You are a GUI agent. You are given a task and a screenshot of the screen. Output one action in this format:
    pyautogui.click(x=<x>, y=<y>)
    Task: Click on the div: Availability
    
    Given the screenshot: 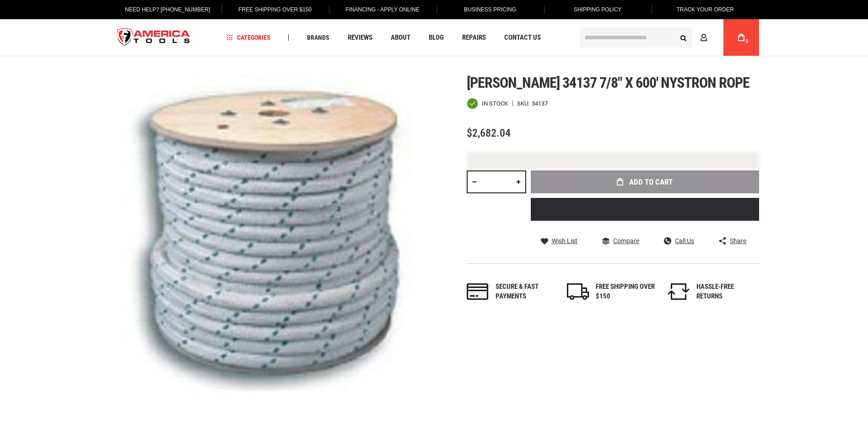 What is the action you would take?
    pyautogui.click(x=487, y=103)
    